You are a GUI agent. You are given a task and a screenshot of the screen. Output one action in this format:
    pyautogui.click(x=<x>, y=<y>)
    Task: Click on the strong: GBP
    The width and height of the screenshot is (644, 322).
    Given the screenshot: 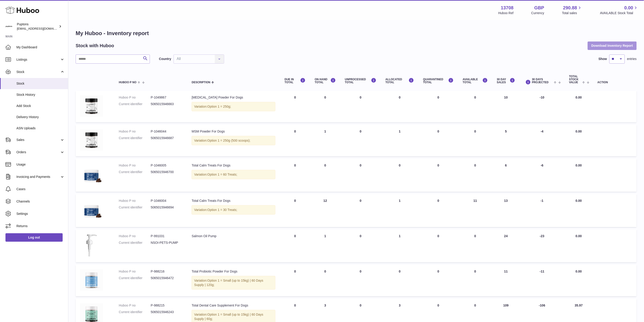 What is the action you would take?
    pyautogui.click(x=539, y=8)
    